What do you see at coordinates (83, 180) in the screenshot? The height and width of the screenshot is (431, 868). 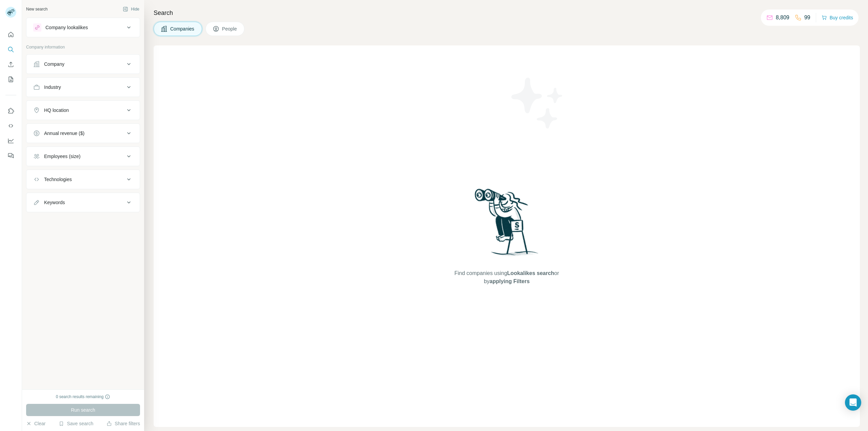 I see `button: Technologies` at bounding box center [83, 180].